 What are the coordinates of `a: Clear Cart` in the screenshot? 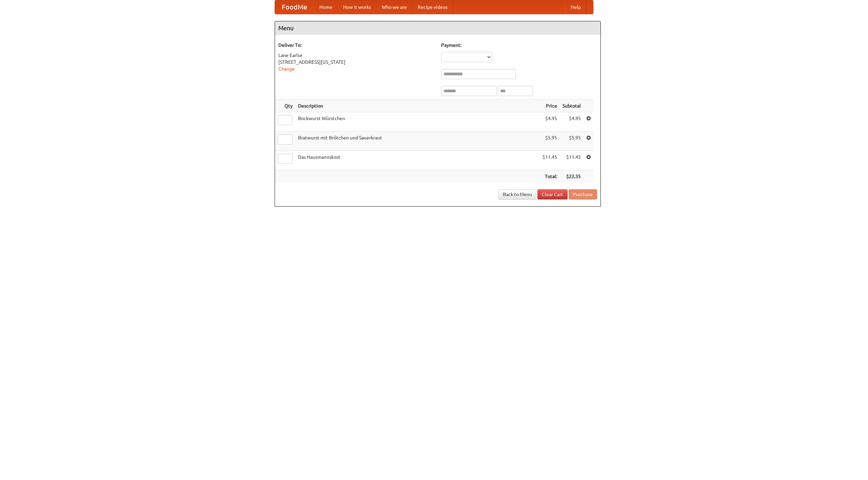 It's located at (552, 194).